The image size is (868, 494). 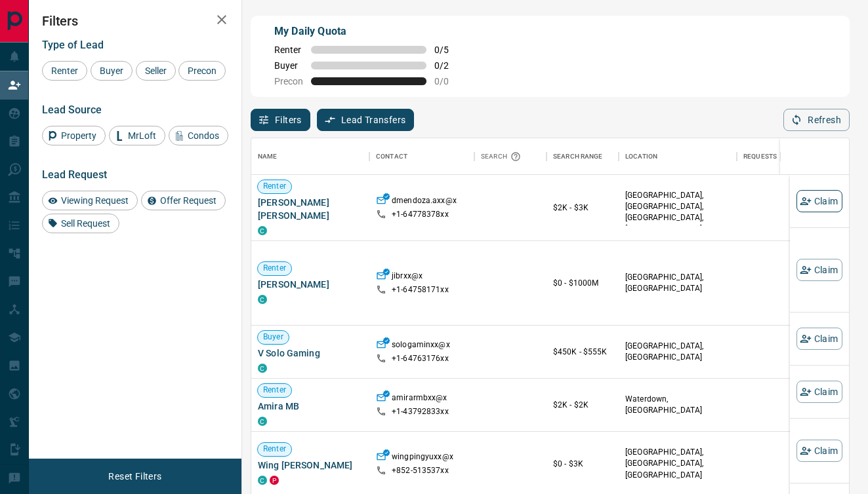 What do you see at coordinates (86, 224) in the screenshot?
I see `span: Sell Request` at bounding box center [86, 224].